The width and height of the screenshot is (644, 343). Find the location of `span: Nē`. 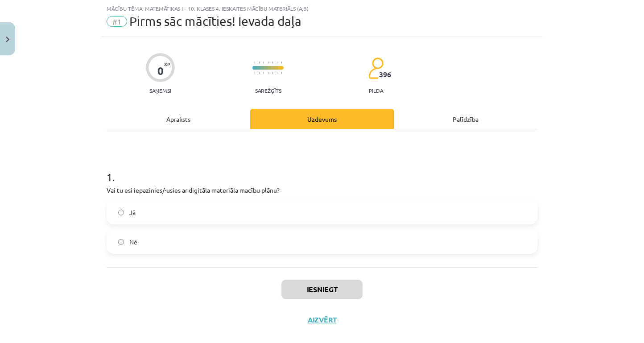

span: Nē is located at coordinates (133, 242).